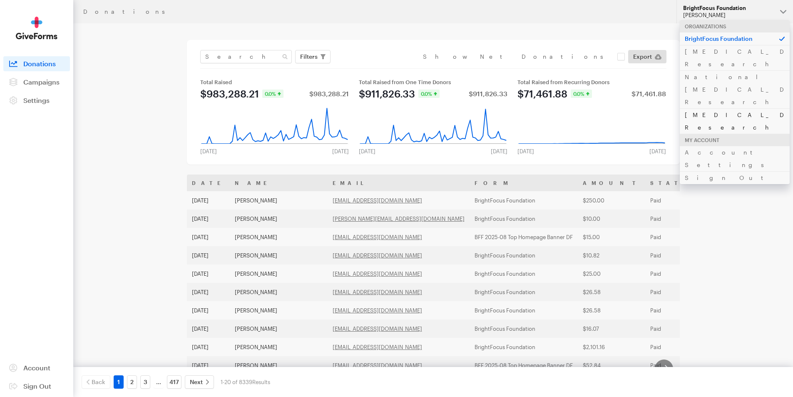 The width and height of the screenshot is (793, 397). What do you see at coordinates (145, 382) in the screenshot?
I see `a: 3` at bounding box center [145, 382].